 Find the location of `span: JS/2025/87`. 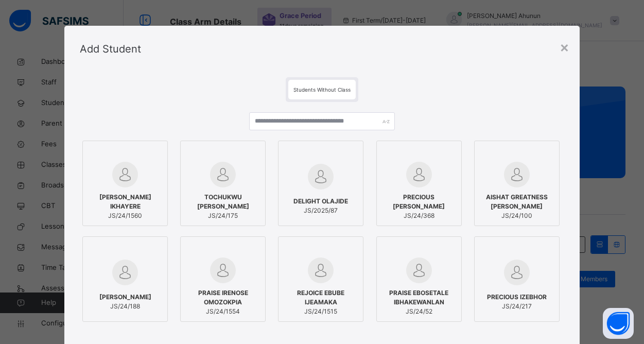

span: JS/2025/87 is located at coordinates (321, 211).